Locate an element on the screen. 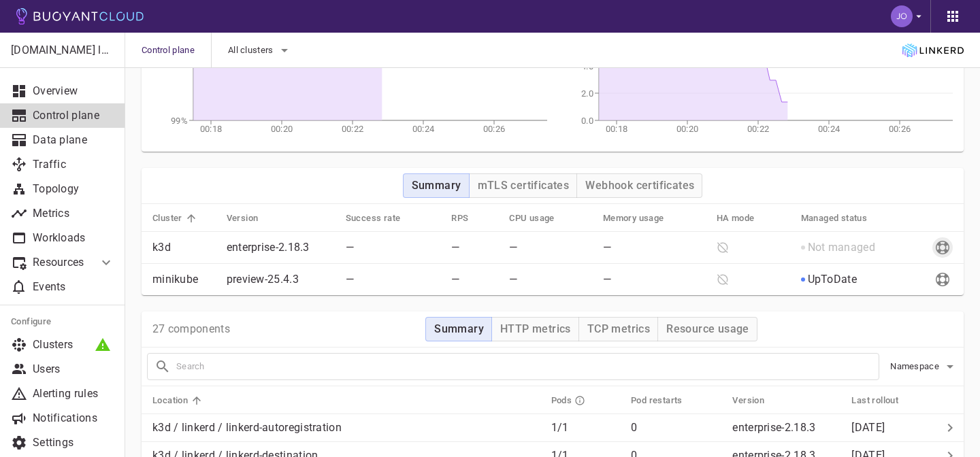 Image resolution: width=980 pixels, height=457 pixels. p: preview-25.4.3 is located at coordinates (263, 280).